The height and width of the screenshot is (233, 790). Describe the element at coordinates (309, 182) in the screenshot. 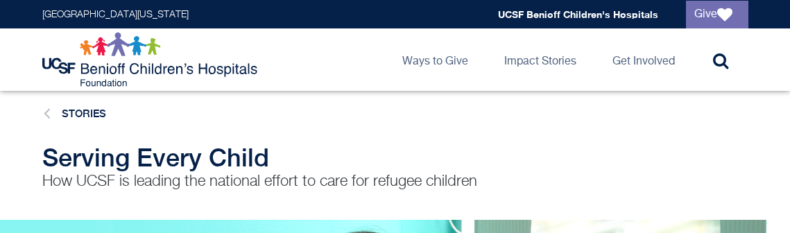

I see `p: How UCSF is leading the national effort to care for refugee children` at that location.